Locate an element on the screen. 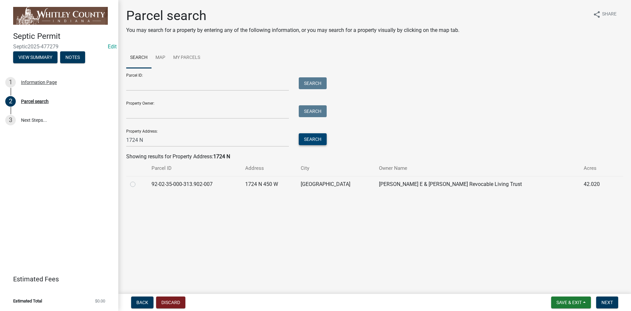 This screenshot has height=311, width=631. wm-modal-confirm: Summary is located at coordinates (35, 58).